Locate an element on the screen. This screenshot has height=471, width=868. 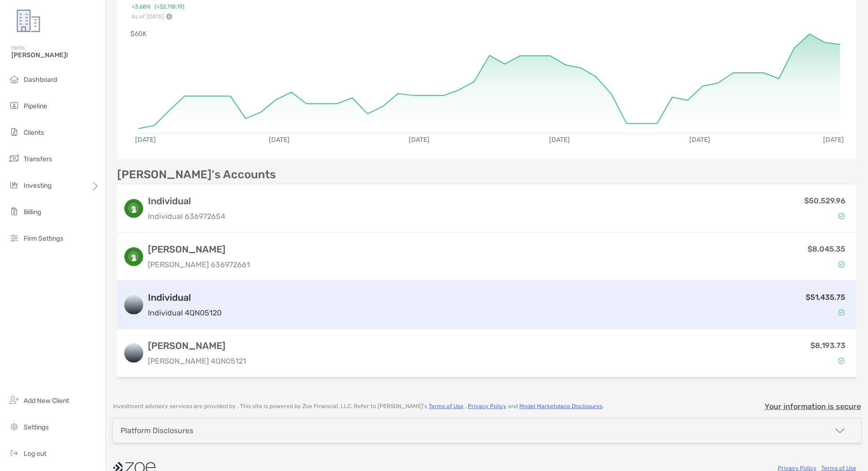
img: Zoe Logo is located at coordinates (28, 20).